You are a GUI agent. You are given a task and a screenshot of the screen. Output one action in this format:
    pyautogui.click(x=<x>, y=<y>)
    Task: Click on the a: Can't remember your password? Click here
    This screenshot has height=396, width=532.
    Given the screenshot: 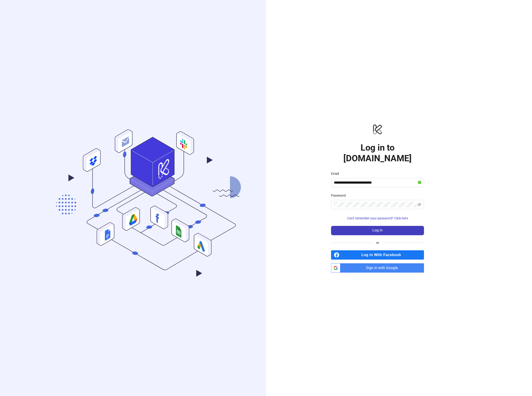 What is the action you would take?
    pyautogui.click(x=377, y=219)
    